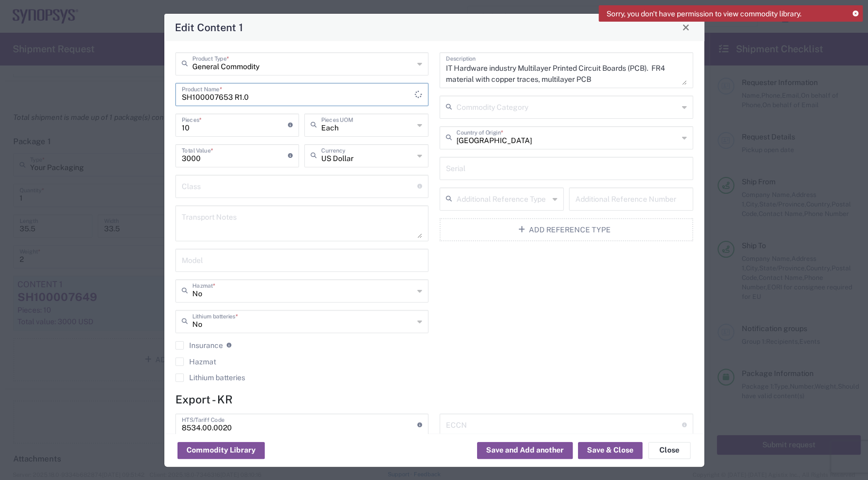 The image size is (868, 480). Describe the element at coordinates (210, 377) in the screenshot. I see `label: Lithium batteries` at that location.